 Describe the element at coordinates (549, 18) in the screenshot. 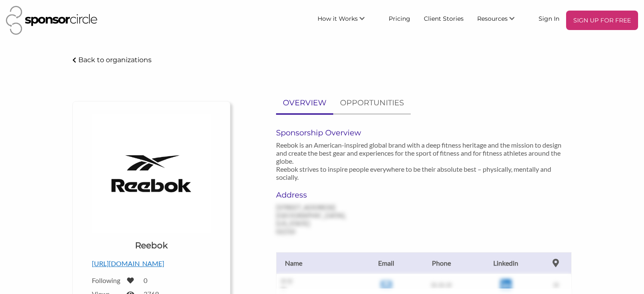

I see `a: Sign In` at that location.